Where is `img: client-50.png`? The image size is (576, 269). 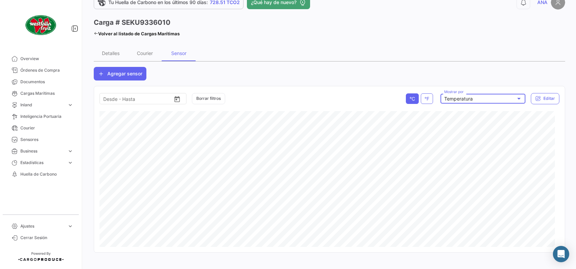 img: client-50.png is located at coordinates (41, 25).